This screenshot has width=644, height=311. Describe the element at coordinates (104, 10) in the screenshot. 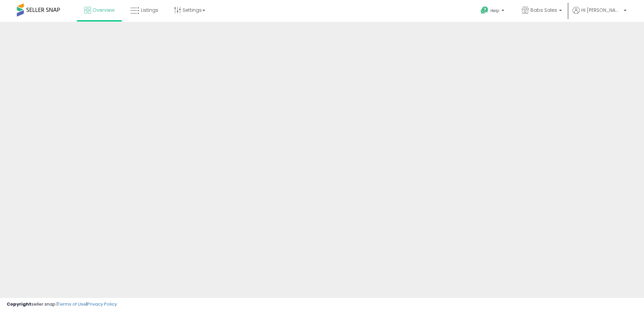

I see `span: Overview` at that location.